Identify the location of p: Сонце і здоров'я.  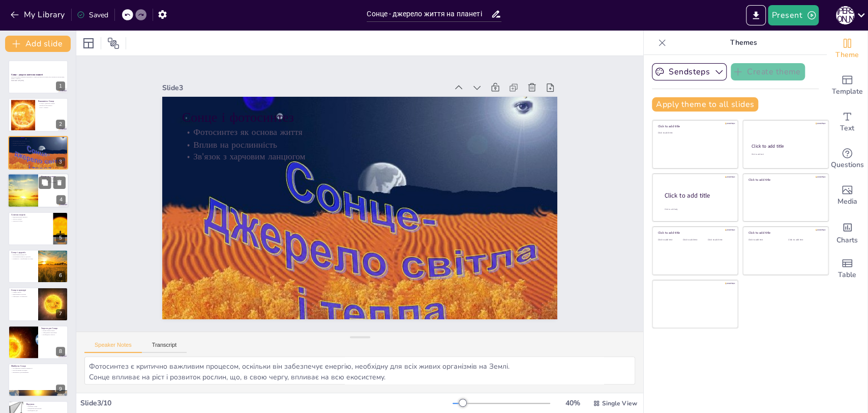
(23, 252).